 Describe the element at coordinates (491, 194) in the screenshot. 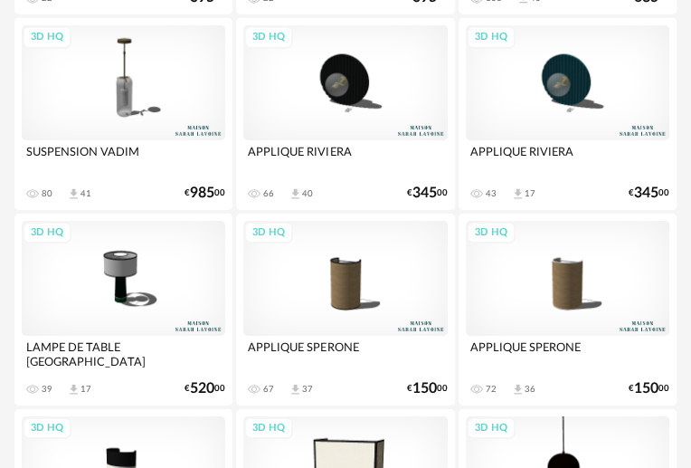

I see `div: 43` at that location.